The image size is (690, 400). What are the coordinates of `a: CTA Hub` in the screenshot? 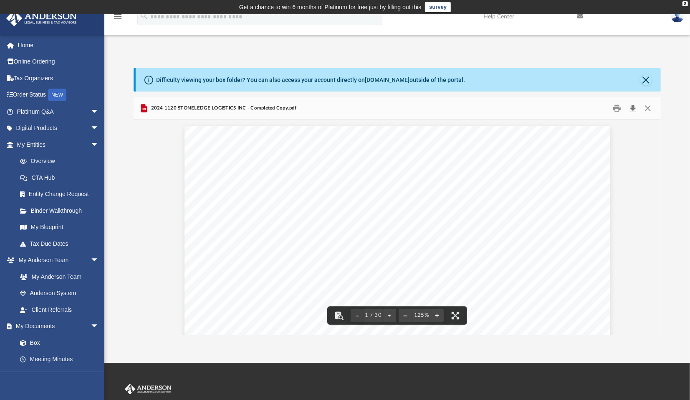 It's located at (61, 177).